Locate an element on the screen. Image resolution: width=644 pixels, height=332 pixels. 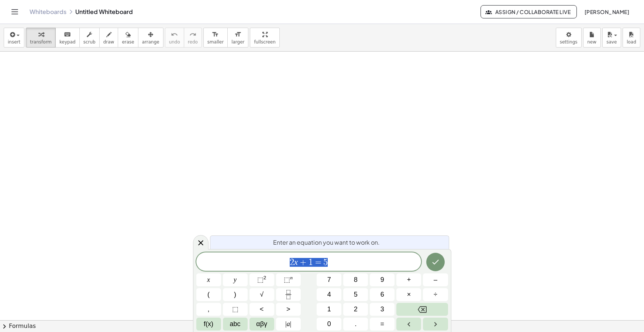
button: fullscreen is located at coordinates (265, 37).